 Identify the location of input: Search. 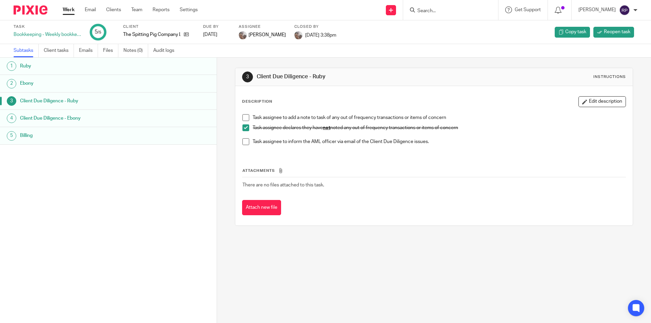
(447, 11).